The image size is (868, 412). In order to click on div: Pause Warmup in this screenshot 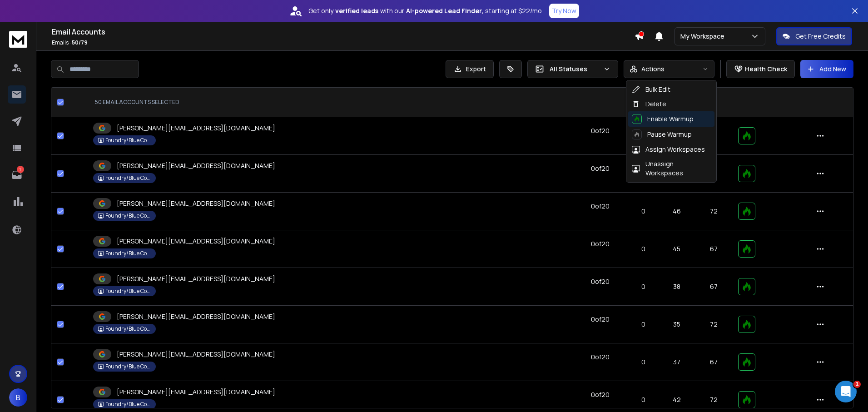, I will do `click(661, 134)`.